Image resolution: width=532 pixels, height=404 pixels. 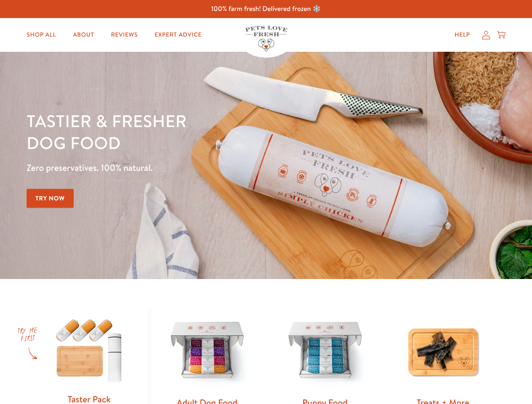 What do you see at coordinates (186, 132) in the screenshot?
I see `h1: Tastier & fresher dog food` at bounding box center [186, 132].